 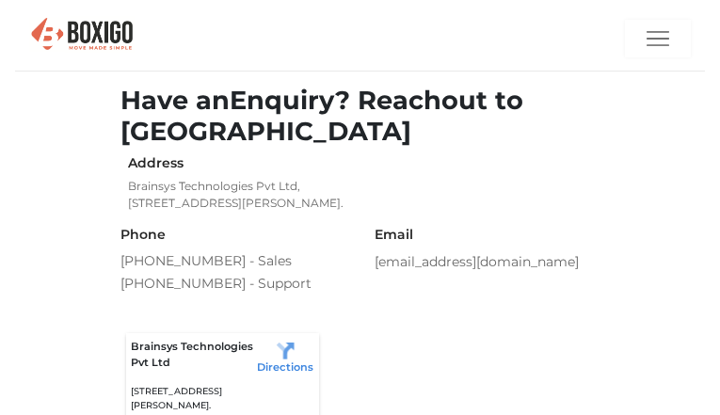 I want to click on a: Directions, so click(x=285, y=356).